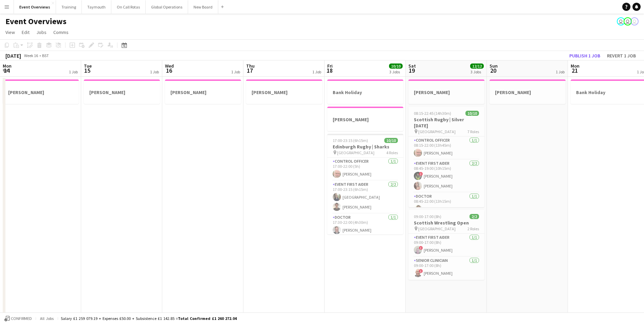 This screenshot has height=324, width=644. I want to click on span: 18, so click(329, 70).